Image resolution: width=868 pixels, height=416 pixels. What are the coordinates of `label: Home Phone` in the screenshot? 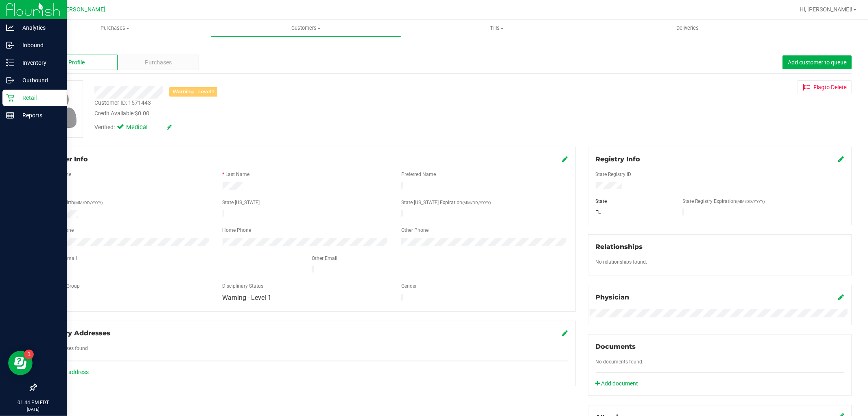 It's located at (237, 230).